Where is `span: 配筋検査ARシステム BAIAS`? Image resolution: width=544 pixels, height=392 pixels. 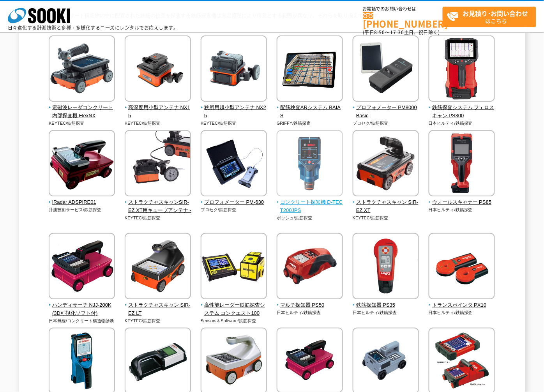
span: 配筋検査ARシステム BAIAS is located at coordinates (310, 112).